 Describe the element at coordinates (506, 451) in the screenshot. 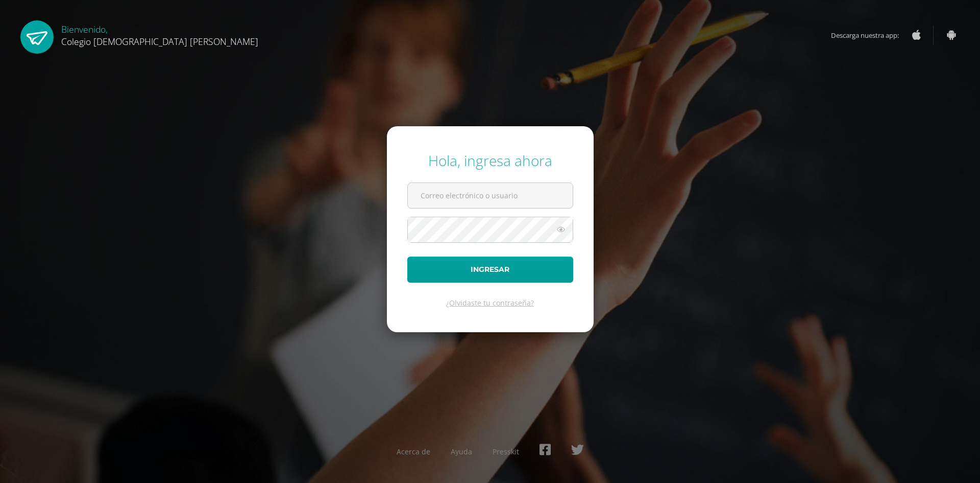

I see `a: Presskit` at that location.